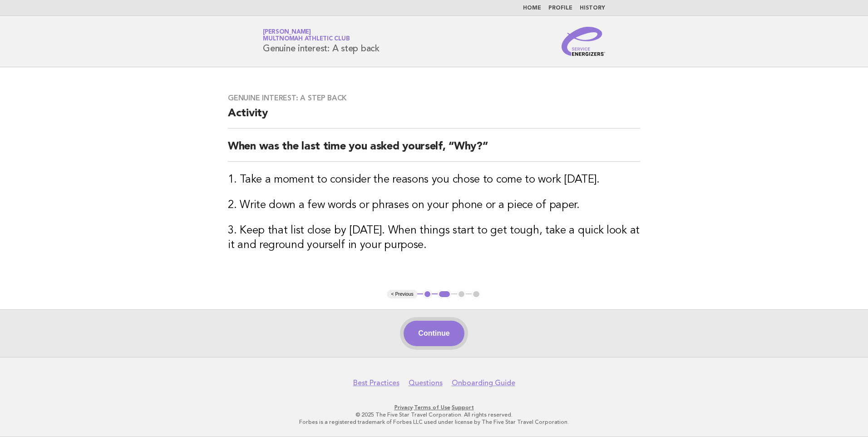 This screenshot has height=437, width=868. I want to click on h3: Genuine interest: A step back, so click(434, 98).